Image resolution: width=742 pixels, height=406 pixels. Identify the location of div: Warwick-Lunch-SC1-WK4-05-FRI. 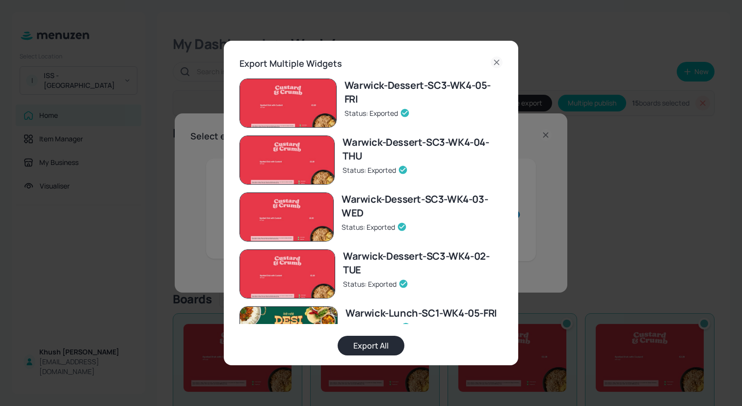
(421, 313).